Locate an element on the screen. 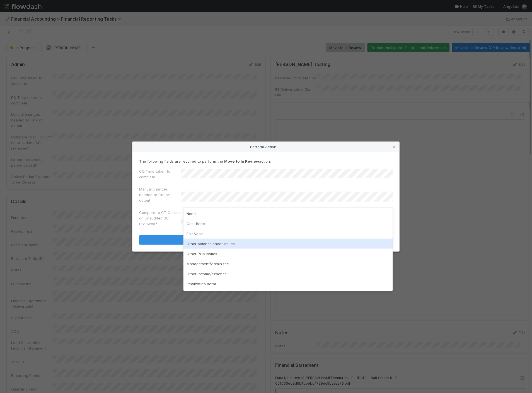 The width and height of the screenshot is (532, 393). div: Realization detail is located at coordinates (288, 284).